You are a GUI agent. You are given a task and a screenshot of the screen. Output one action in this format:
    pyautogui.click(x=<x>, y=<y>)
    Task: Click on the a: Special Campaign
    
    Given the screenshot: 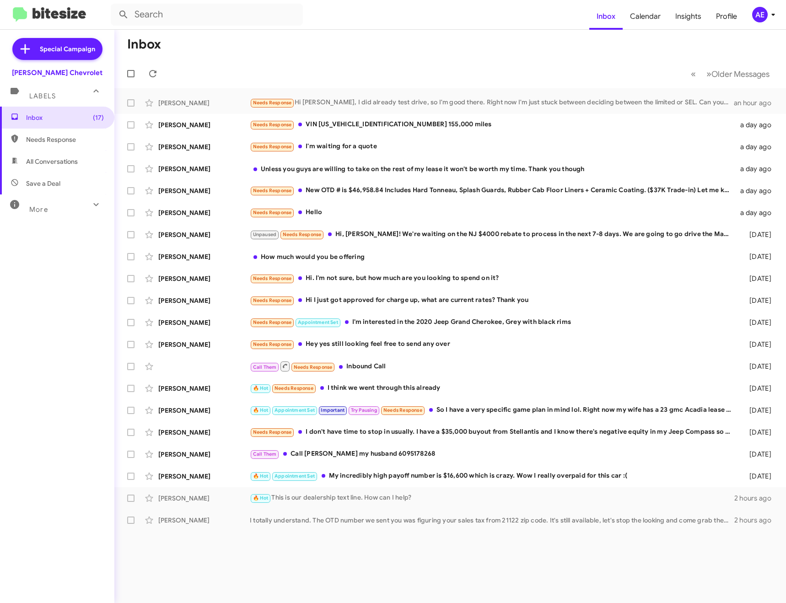 What is the action you would take?
    pyautogui.click(x=57, y=49)
    